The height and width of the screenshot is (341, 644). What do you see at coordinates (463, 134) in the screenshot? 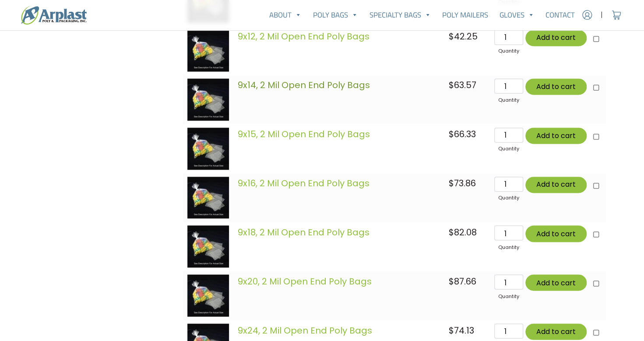
I see `bdi: 66.33` at bounding box center [463, 134].